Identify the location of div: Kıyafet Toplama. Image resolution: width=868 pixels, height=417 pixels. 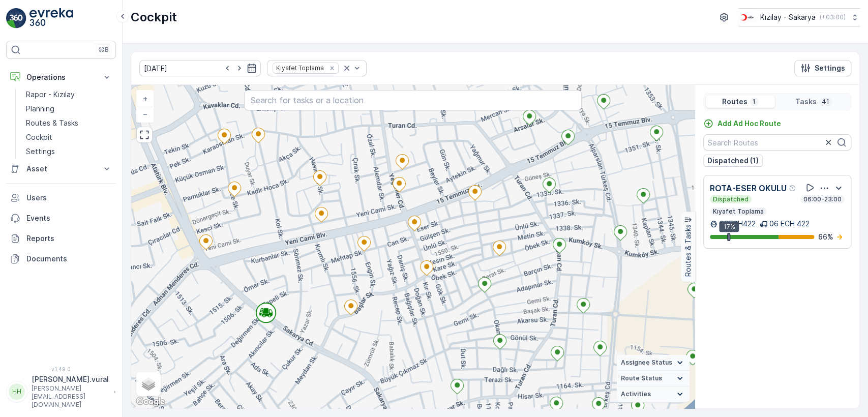
(299, 68).